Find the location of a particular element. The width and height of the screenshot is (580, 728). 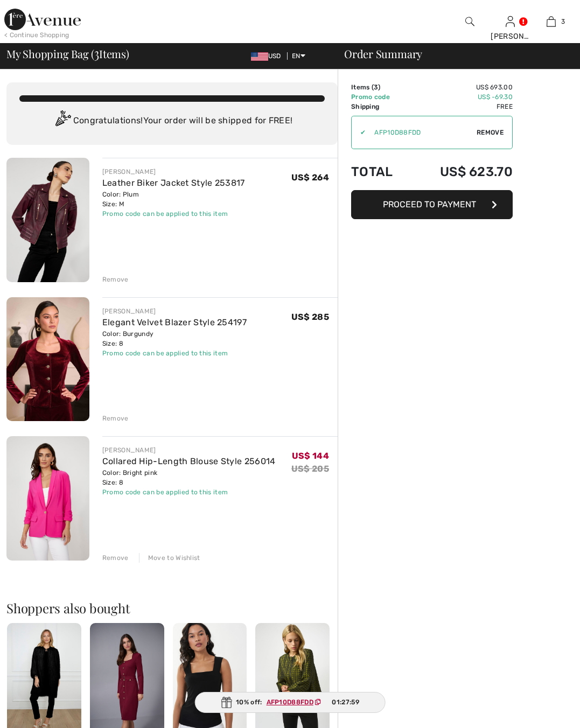

img: Leather Biker Jacket Style 253817 is located at coordinates (48, 220).